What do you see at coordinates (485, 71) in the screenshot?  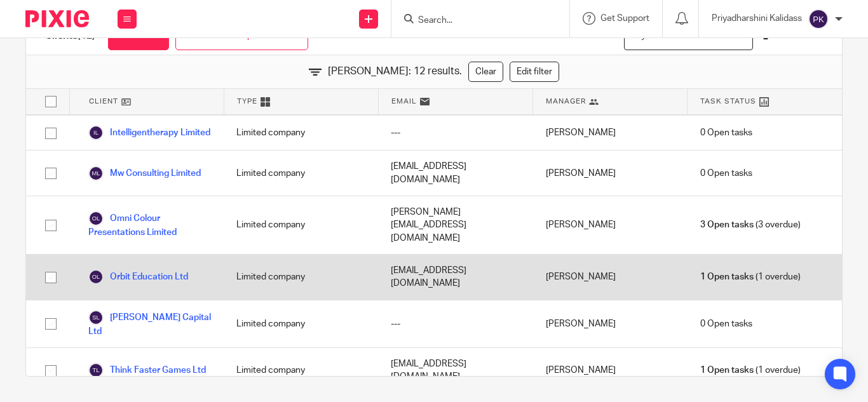 I see `a: Clear` at bounding box center [485, 71].